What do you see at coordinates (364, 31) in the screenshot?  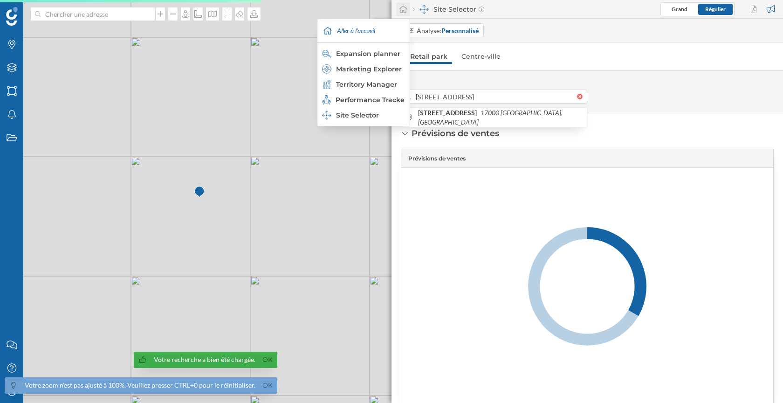 I see `div: Aller à l'accueil` at bounding box center [364, 31].